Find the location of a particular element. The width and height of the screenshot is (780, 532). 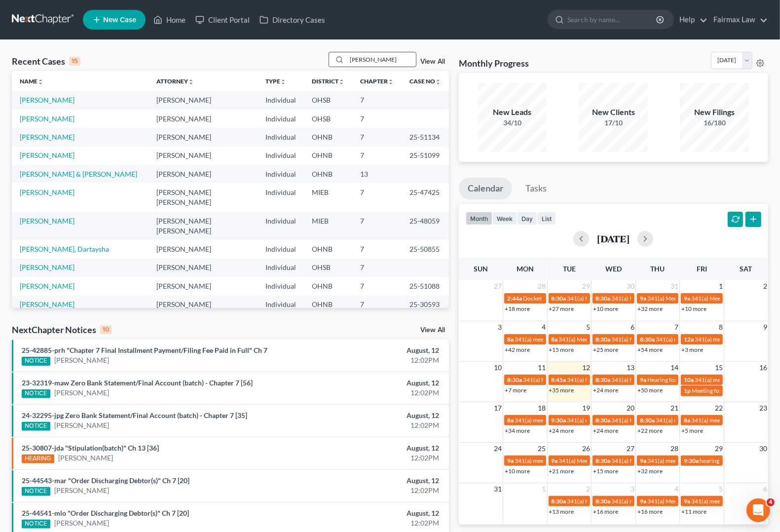

td: 25-30593 is located at coordinates (425, 305).